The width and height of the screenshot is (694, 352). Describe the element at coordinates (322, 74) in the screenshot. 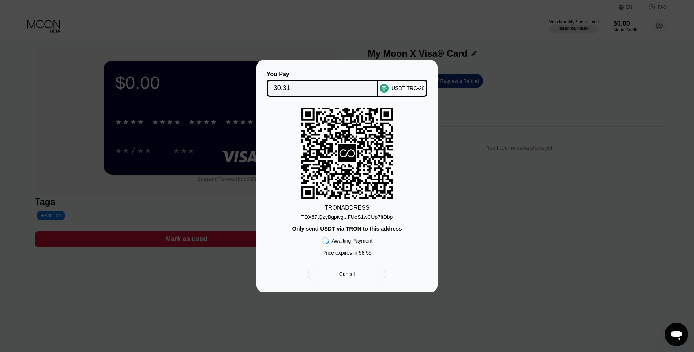

I see `div: You Pay` at that location.